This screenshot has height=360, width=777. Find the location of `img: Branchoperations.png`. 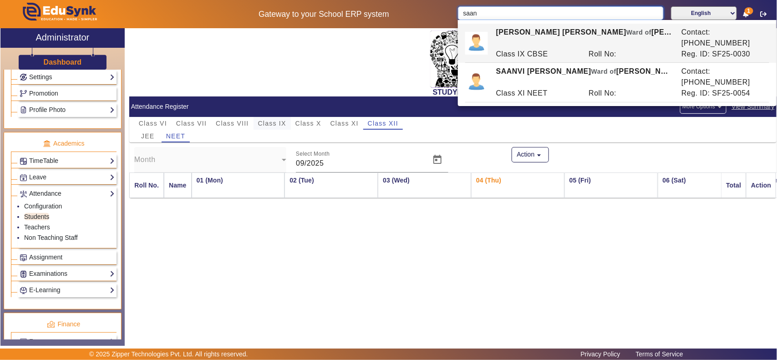

img: Branchoperations.png is located at coordinates (23, 93).